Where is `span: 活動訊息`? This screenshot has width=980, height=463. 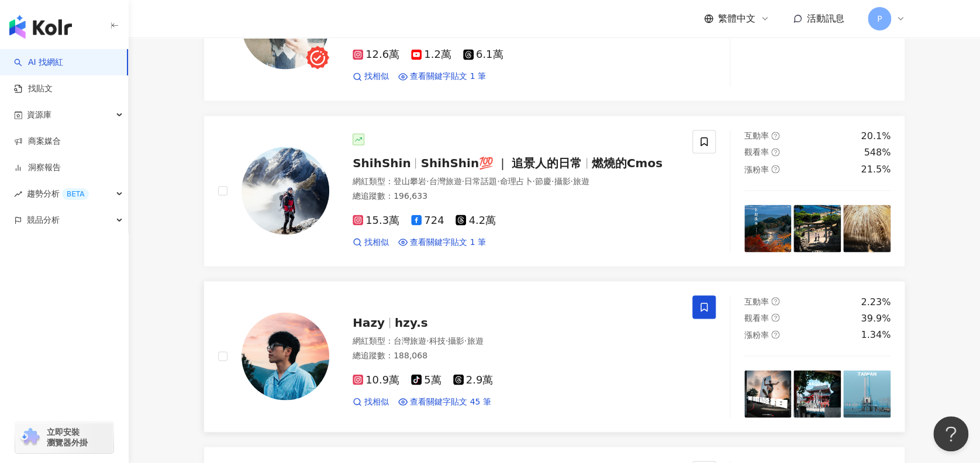 span: 活動訊息 is located at coordinates (825, 18).